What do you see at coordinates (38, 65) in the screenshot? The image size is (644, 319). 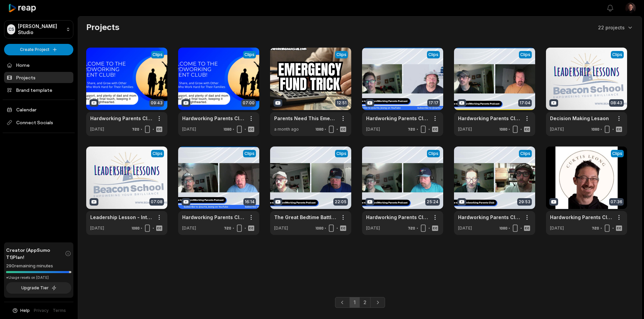 I see `a: Home` at bounding box center [38, 65].